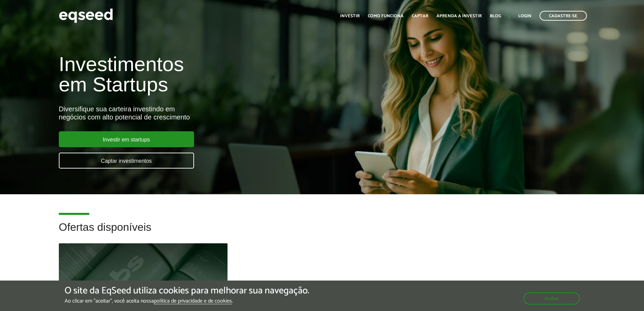 This screenshot has width=644, height=311. Describe the element at coordinates (524, 16) in the screenshot. I see `a: Login` at that location.